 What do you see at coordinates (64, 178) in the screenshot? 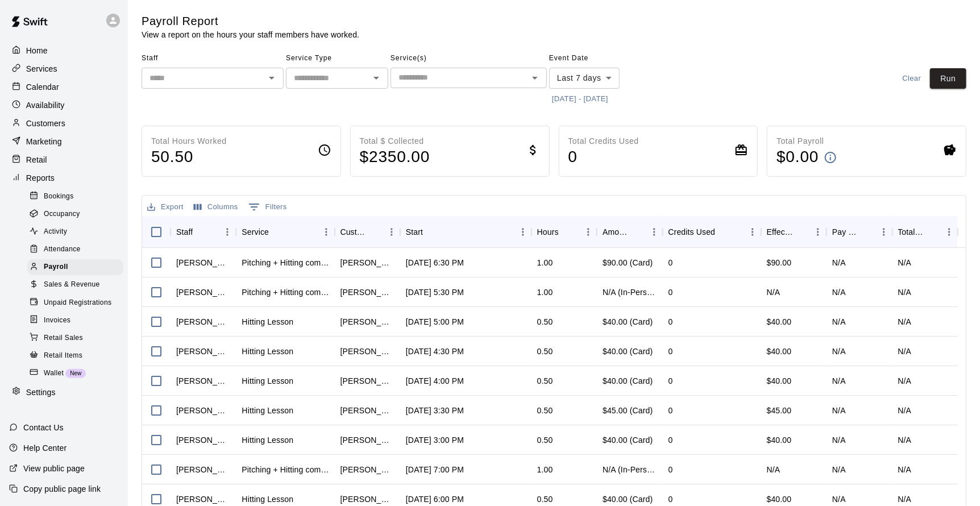
I see `div: Reports` at bounding box center [64, 178].